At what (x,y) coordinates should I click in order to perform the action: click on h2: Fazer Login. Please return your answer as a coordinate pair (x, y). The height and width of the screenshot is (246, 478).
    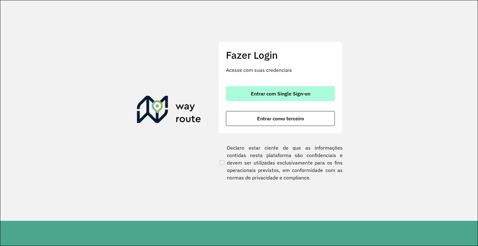
    Looking at the image, I should click on (280, 55).